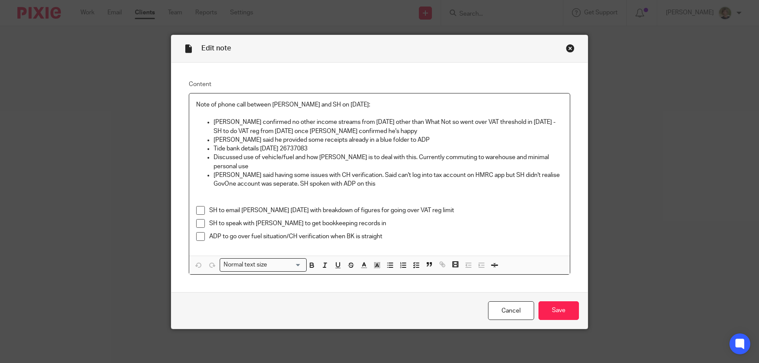  What do you see at coordinates (216, 48) in the screenshot?
I see `span: Edit note` at bounding box center [216, 48].